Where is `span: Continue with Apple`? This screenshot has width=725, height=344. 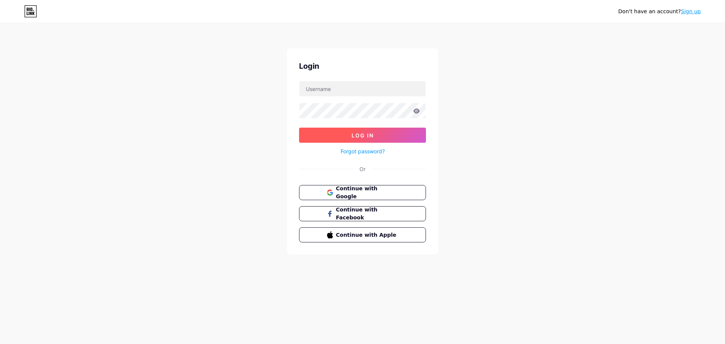 span: Continue with Apple is located at coordinates (367, 235).